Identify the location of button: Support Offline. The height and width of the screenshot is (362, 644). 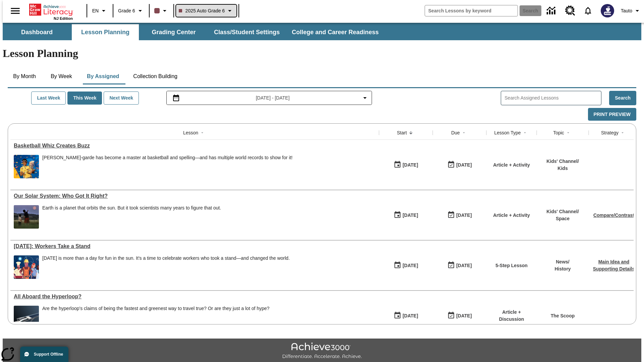
(44, 354).